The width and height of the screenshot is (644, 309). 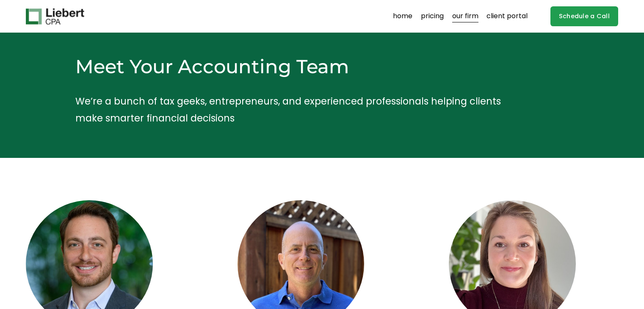 What do you see at coordinates (403, 17) in the screenshot?
I see `a: home` at bounding box center [403, 17].